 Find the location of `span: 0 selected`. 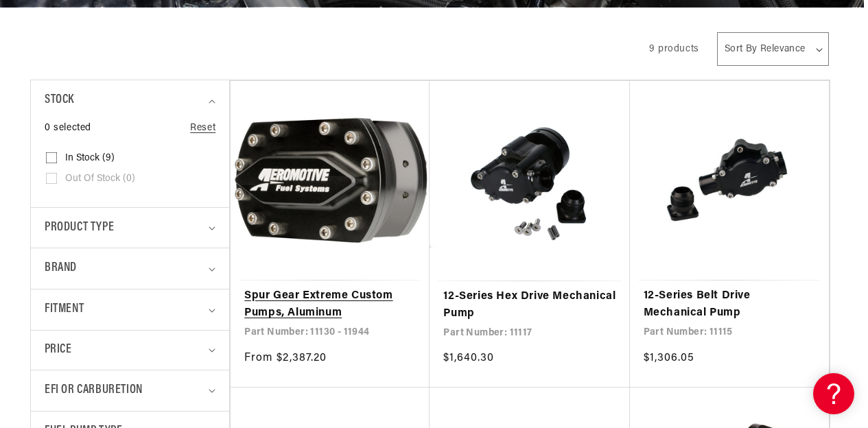

span: 0 selected is located at coordinates (68, 129).